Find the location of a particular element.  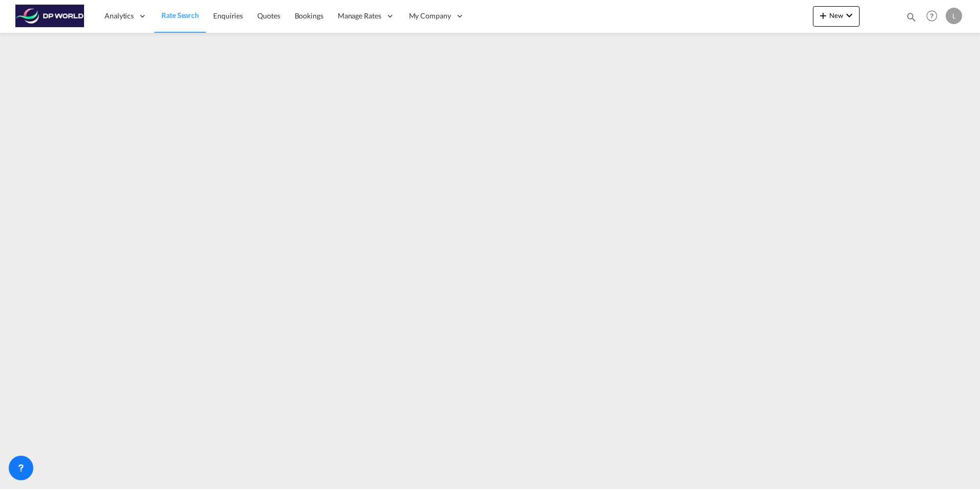

div: Help is located at coordinates (934, 17).